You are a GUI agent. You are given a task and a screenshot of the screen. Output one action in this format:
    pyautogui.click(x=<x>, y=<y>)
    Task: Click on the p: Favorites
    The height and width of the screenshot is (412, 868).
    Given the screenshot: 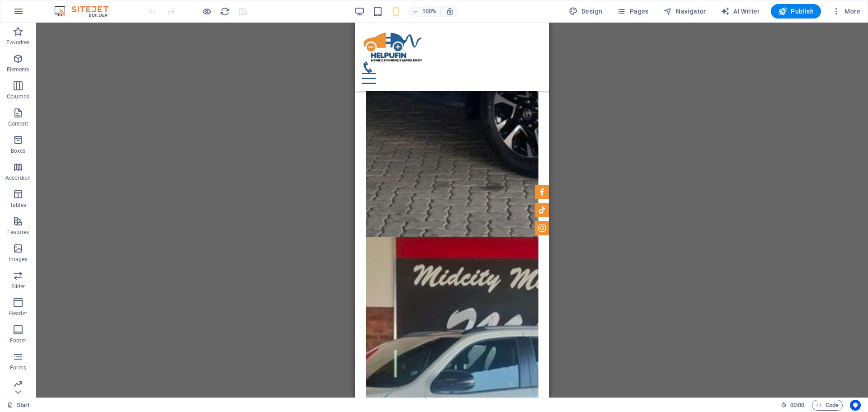 What is the action you would take?
    pyautogui.click(x=18, y=42)
    